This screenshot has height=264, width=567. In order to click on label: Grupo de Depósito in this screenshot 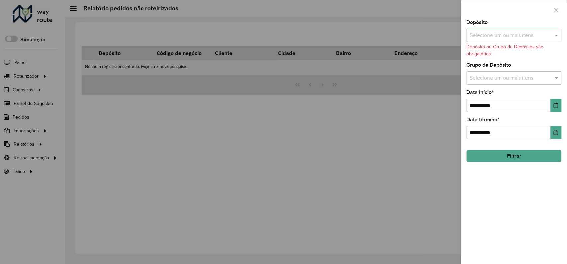, I will do `click(489, 65)`.